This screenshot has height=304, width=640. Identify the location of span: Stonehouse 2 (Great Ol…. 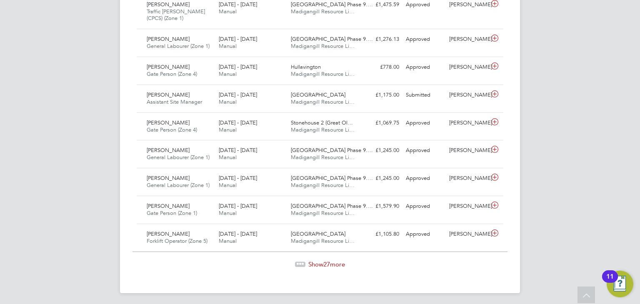
(322, 123).